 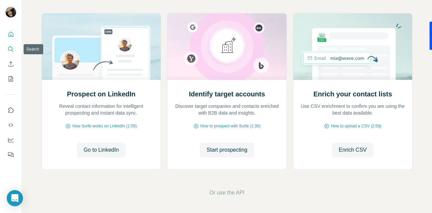 I want to click on button: Dashboard, so click(x=11, y=140).